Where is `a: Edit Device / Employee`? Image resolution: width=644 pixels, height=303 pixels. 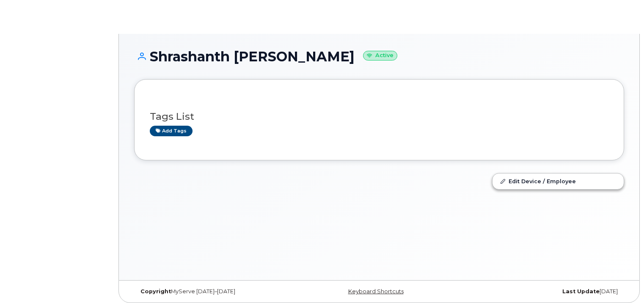
a: Edit Device / Employee is located at coordinates (558, 181).